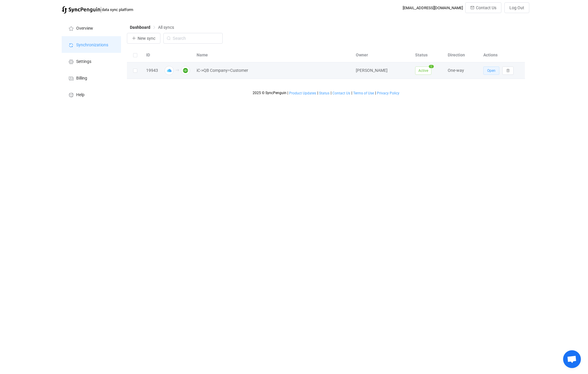  What do you see at coordinates (491, 70) in the screenshot?
I see `span: Open` at bounding box center [491, 70].